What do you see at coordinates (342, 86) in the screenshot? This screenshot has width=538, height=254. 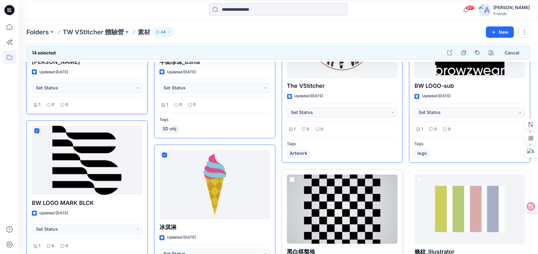 I see `p: The VStitcher` at bounding box center [342, 86].